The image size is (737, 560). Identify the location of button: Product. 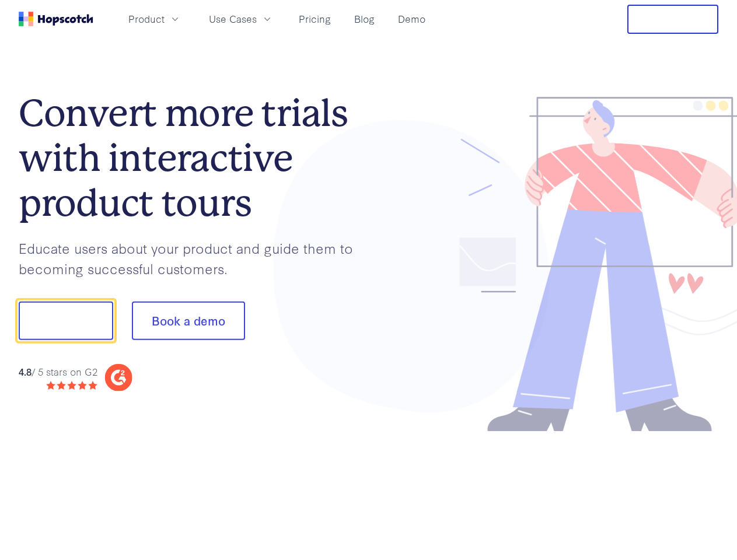
(155, 18).